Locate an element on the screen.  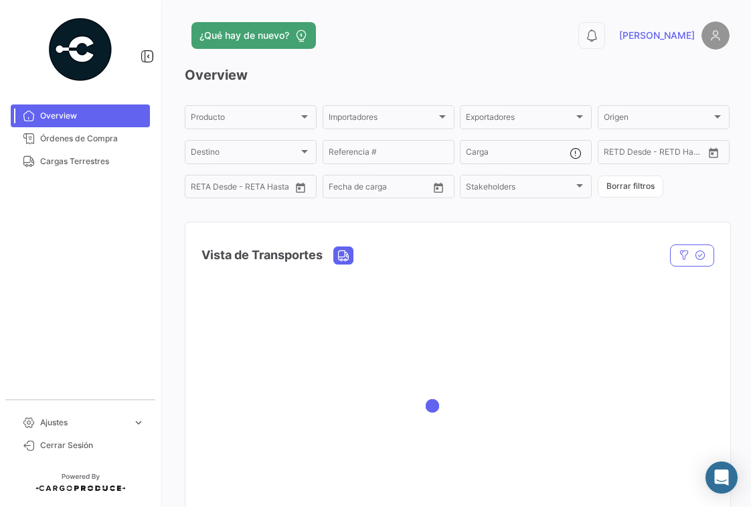
div: Abrir Intercom Messenger is located at coordinates (722, 478).